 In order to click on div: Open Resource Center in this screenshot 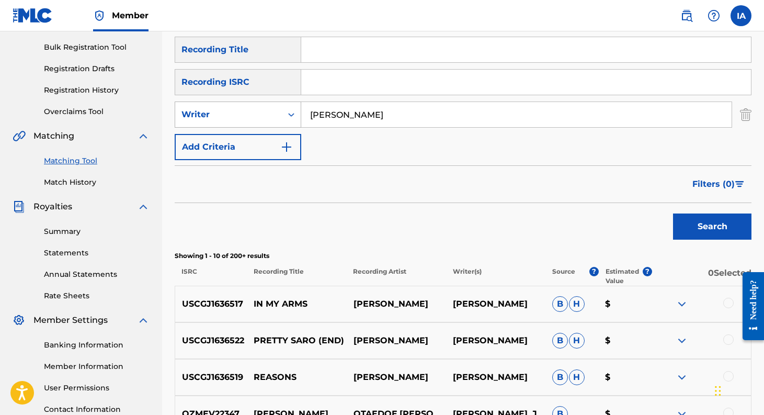, I will do `click(18, 42)`.